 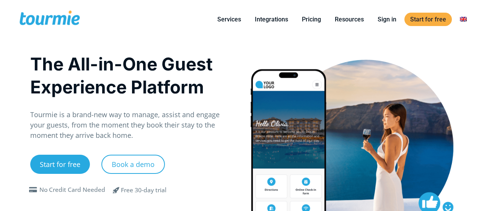 I want to click on a: Integrations, so click(x=271, y=19).